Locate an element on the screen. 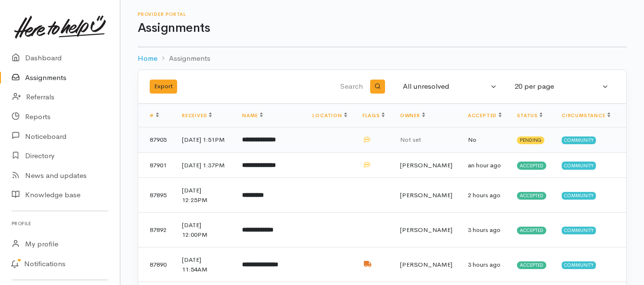 The image size is (644, 285). button: All unresolved is located at coordinates (450, 86).